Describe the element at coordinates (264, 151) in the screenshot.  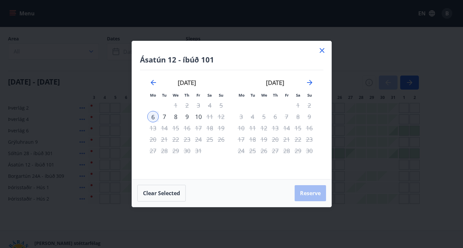
I see `td: Not available. Wednesday, November 26, 2025` at that location.